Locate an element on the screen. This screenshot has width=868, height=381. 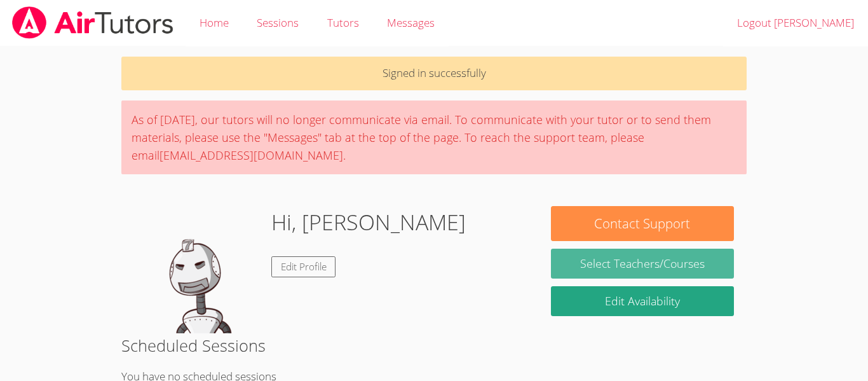
h2: Scheduled Sessions is located at coordinates (434, 345).